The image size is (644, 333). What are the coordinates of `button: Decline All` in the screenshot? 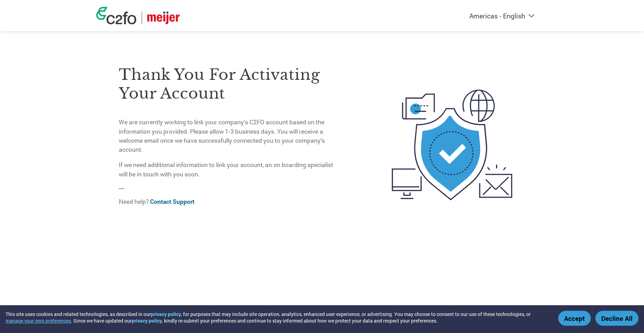 It's located at (618, 318).